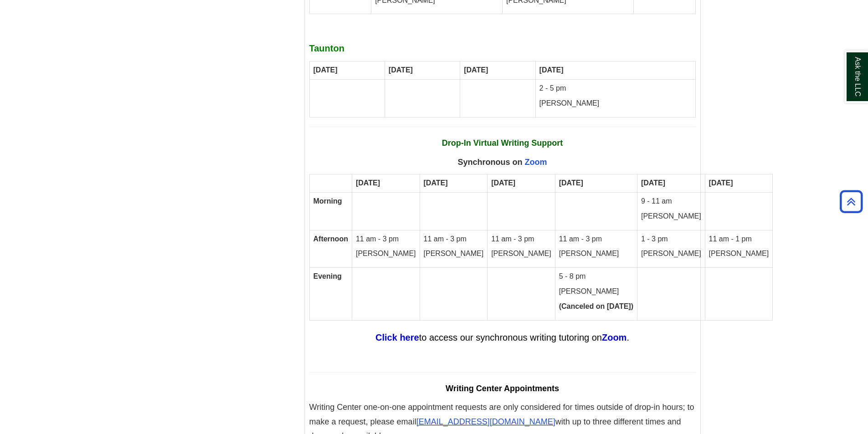  I want to click on strong: Taunton, so click(327, 48).